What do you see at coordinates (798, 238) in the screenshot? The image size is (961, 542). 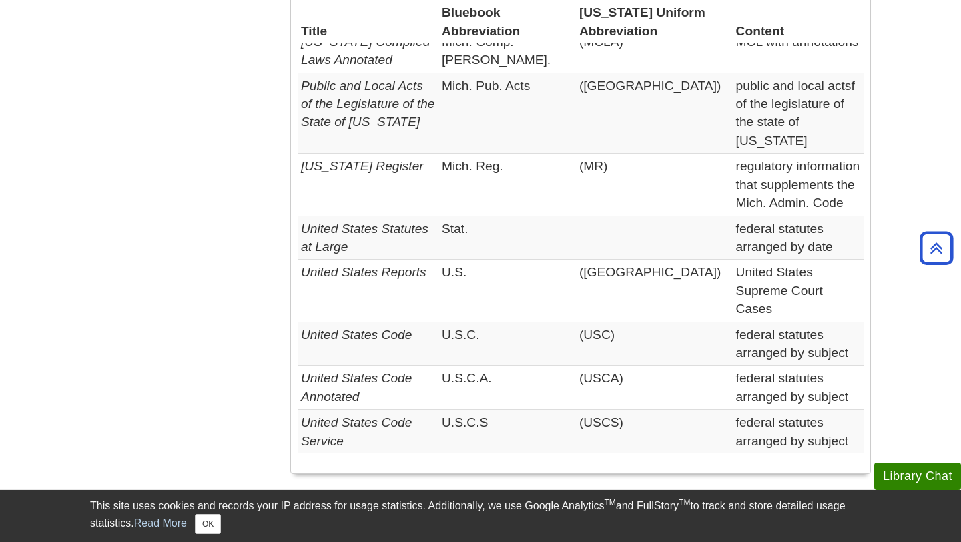 I see `td: federal statutes arranged by date` at bounding box center [798, 238].